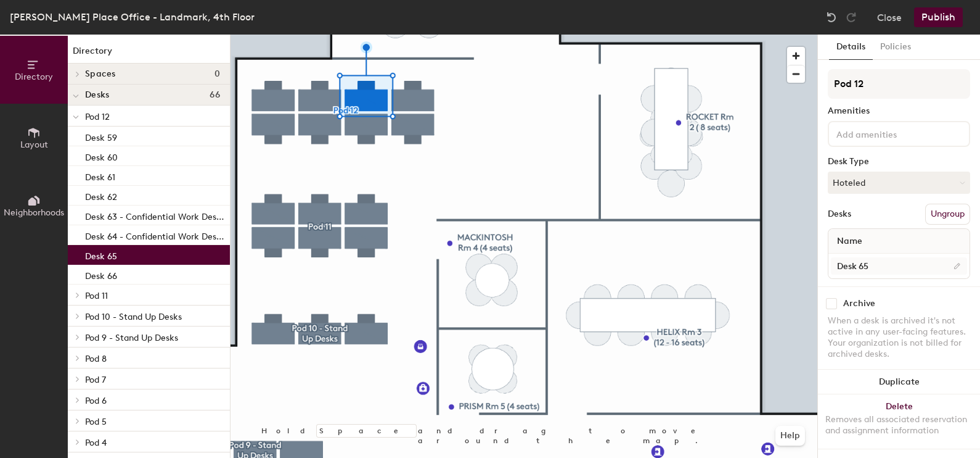 Image resolution: width=980 pixels, height=458 pixels. I want to click on p: Desk 66, so click(101, 274).